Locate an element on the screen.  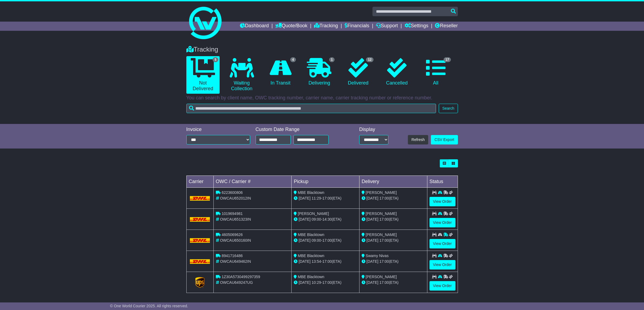
a: Financials is located at coordinates (356, 26).